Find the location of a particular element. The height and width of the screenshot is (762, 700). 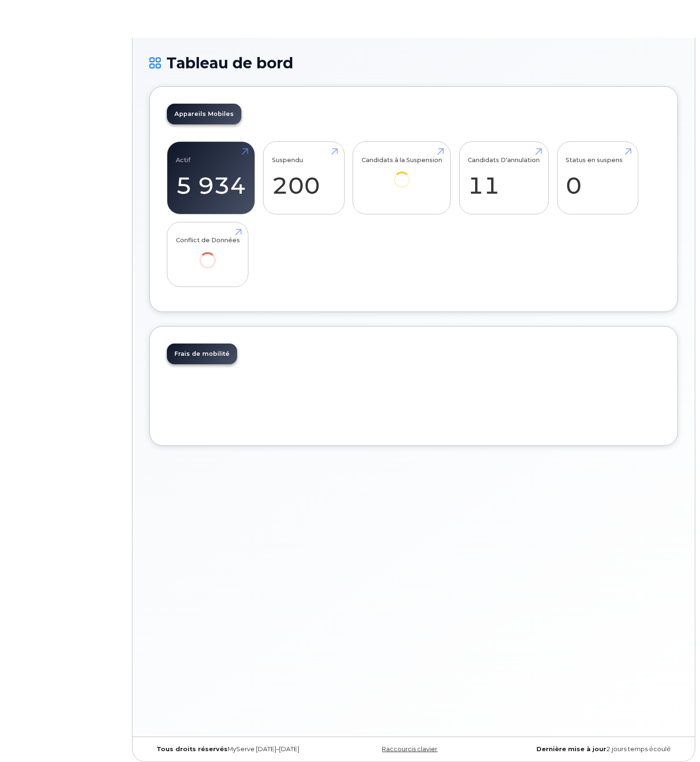

strong: Tous droits réservés is located at coordinates (192, 749).